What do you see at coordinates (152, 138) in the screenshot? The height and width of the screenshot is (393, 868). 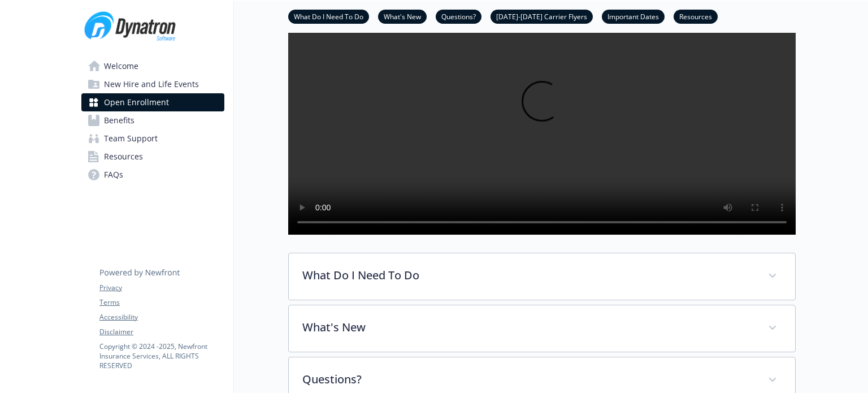 I see `a: Team Support` at bounding box center [152, 138].